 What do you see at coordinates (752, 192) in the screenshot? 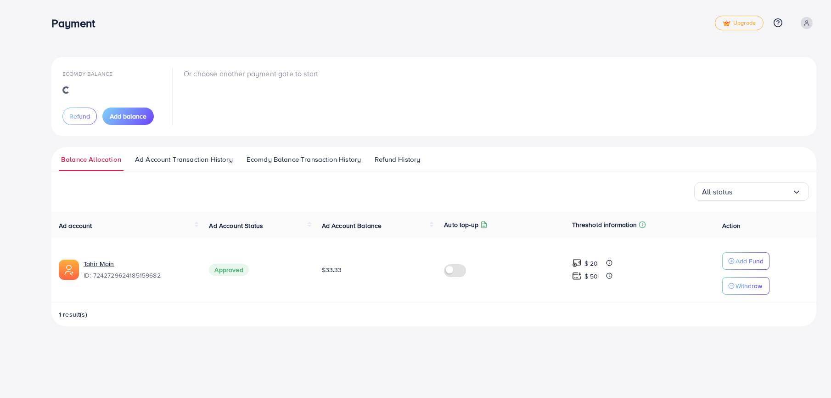
I see `div: Search for option` at bounding box center [752, 192].